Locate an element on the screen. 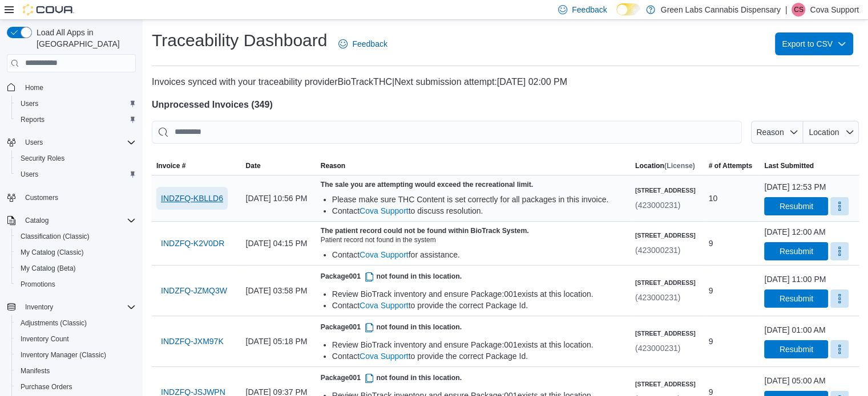 Image resolution: width=868 pixels, height=396 pixels. a: Purchase Orders is located at coordinates (47, 387).